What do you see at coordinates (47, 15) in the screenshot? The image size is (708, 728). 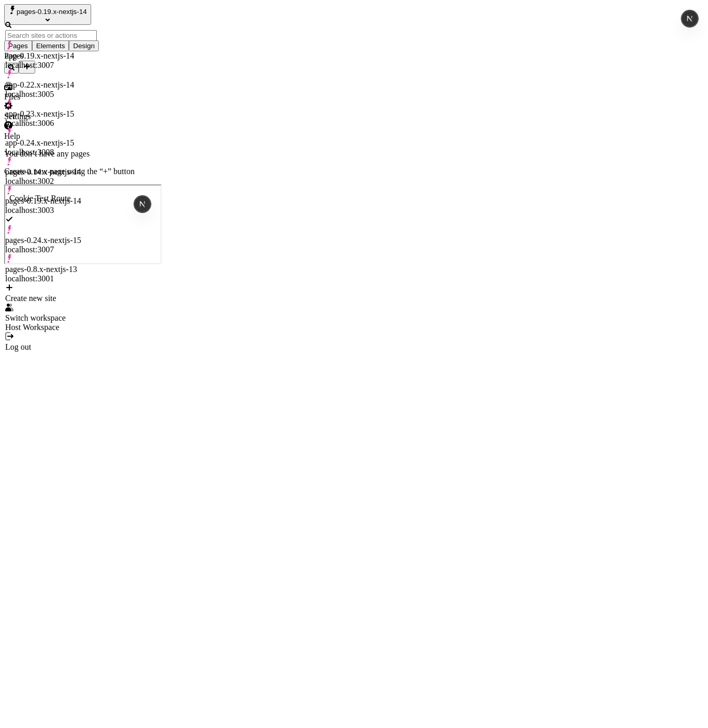 I see `button: Select site` at bounding box center [47, 15].